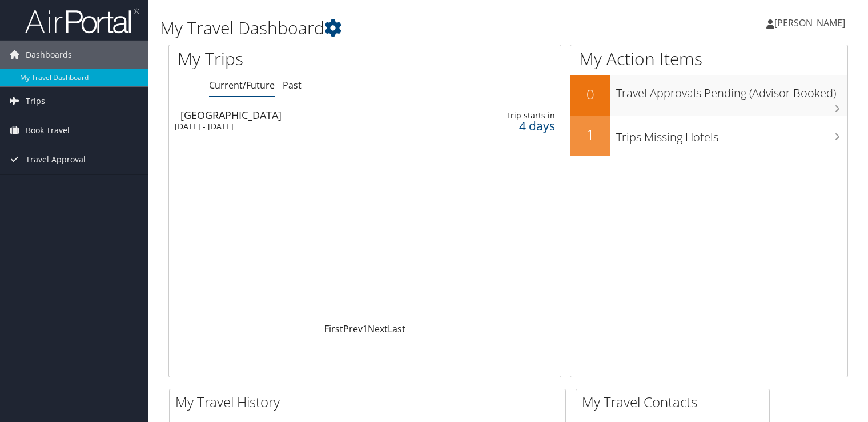  I want to click on div: 4 days, so click(511, 126).